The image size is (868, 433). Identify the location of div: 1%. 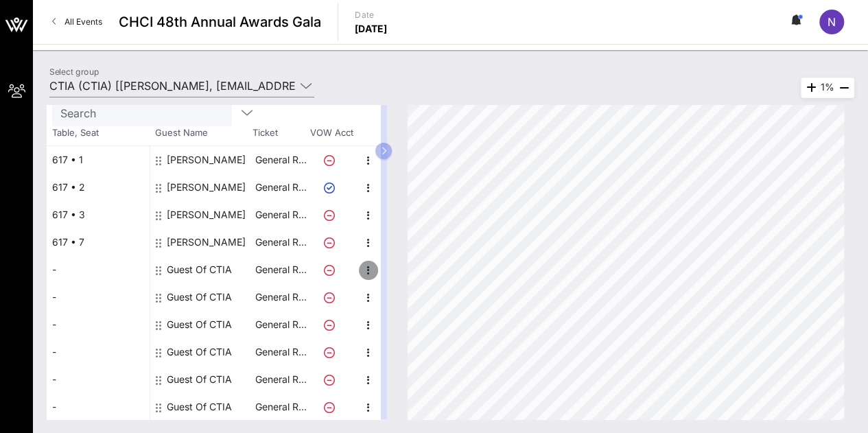
(828, 88).